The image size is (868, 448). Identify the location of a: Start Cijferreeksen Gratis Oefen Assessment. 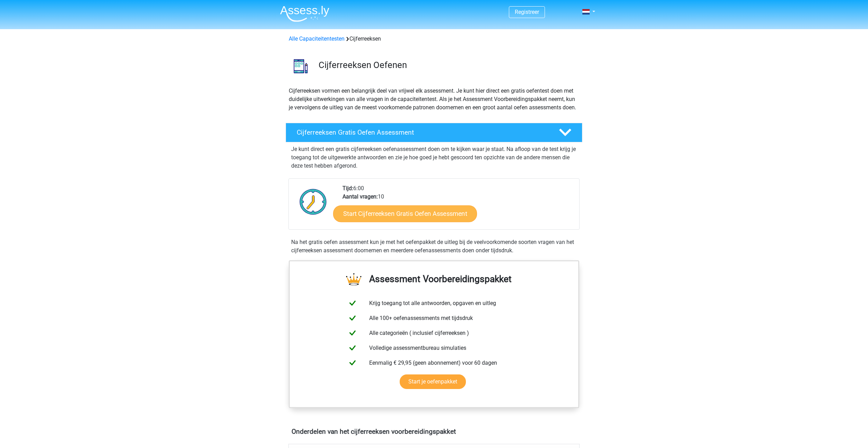
(405, 213).